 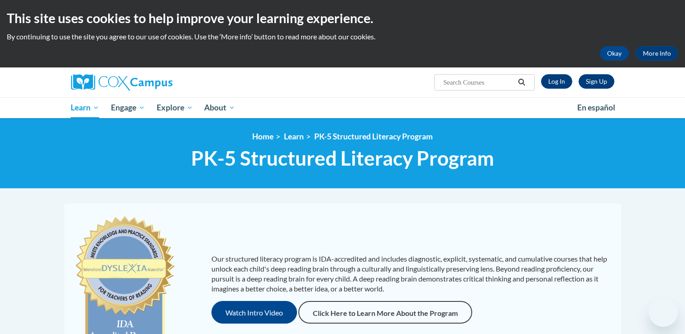 What do you see at coordinates (262, 136) in the screenshot?
I see `a: Home` at bounding box center [262, 136].